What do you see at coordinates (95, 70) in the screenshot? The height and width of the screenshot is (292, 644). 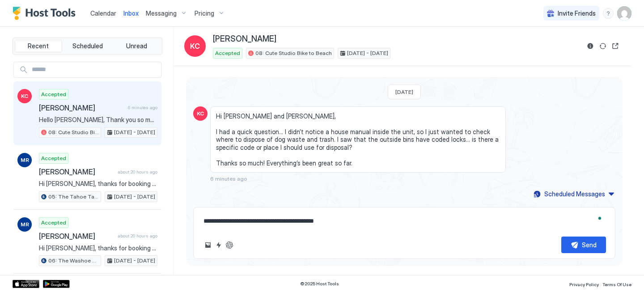 I see `input: Input Field` at bounding box center [95, 70].